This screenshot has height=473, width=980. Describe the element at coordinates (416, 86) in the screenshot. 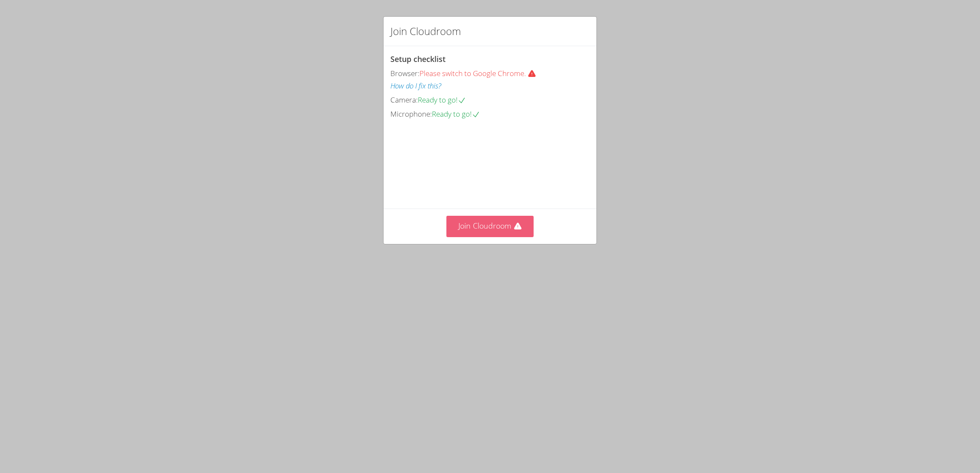

I see `button: How do I fix this?` at that location.